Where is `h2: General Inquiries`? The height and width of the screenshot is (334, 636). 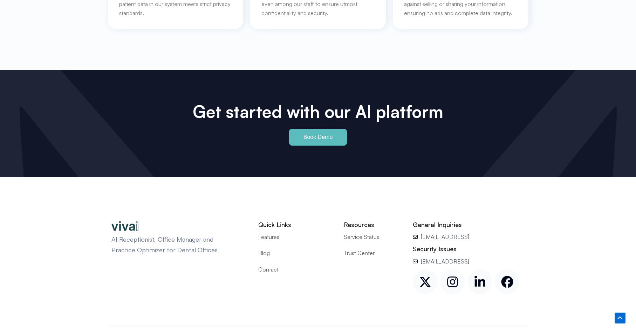
h2: General Inquiries is located at coordinates (469, 224).